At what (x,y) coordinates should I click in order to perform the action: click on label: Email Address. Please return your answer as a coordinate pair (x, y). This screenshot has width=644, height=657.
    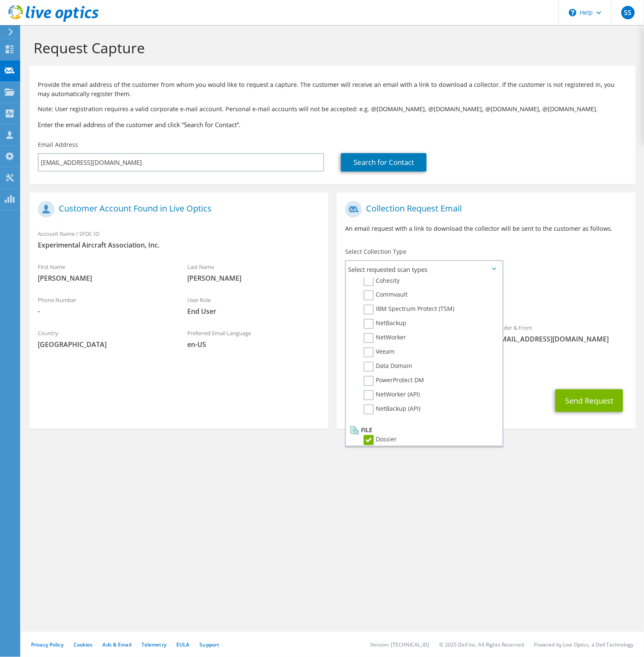
    Looking at the image, I should click on (58, 145).